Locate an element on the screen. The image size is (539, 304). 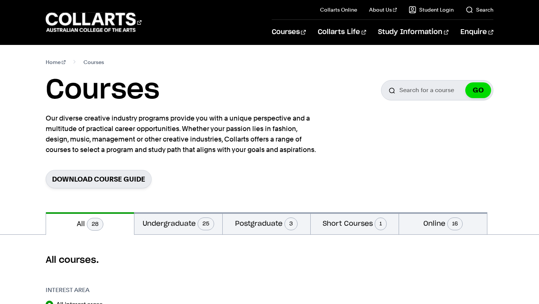
p: Our diverse creative industry programs provide you with a unique perspective and a multitude of p... is located at coordinates (182, 134).